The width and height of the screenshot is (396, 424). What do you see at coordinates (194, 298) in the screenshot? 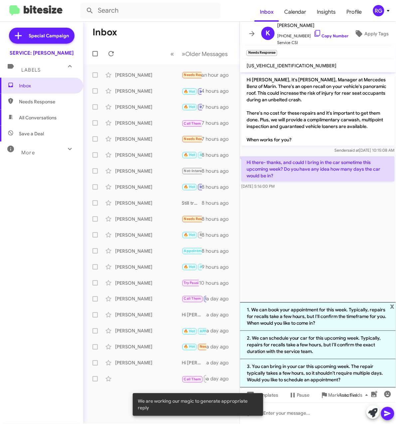
I see `div: Yes that's correct` at bounding box center [194, 298].